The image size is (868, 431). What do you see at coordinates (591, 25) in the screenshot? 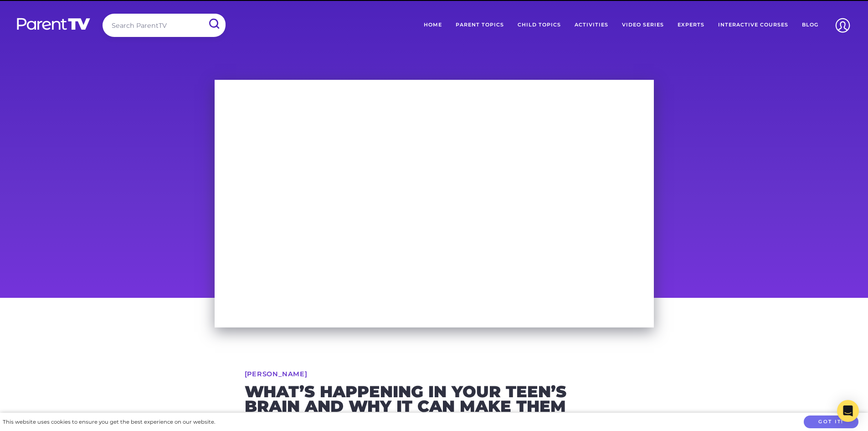
I see `a: Activities` at bounding box center [591, 25].